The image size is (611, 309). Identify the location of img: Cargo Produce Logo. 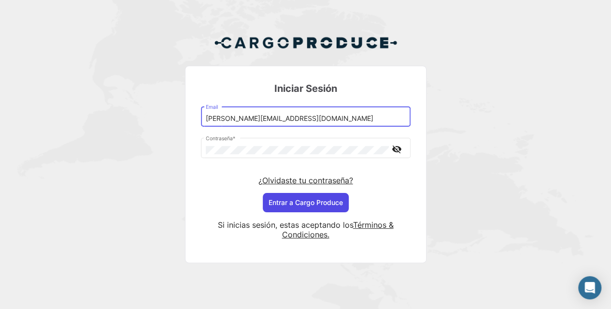
(306, 43).